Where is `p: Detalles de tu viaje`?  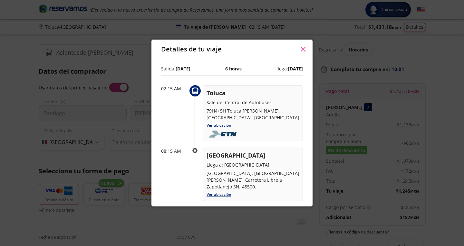
p: Detalles de tu viaje is located at coordinates (191, 49).